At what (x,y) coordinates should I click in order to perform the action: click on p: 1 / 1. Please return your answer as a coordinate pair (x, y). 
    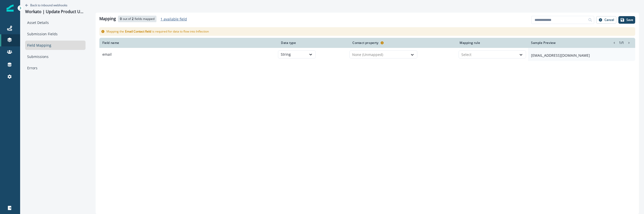
    Looking at the image, I should click on (621, 43).